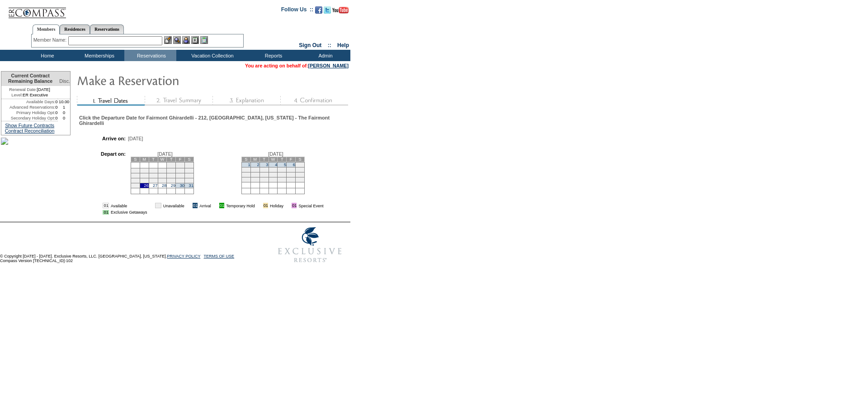  What do you see at coordinates (111, 101) in the screenshot?
I see `img: step1_state2.gif` at bounding box center [111, 101].